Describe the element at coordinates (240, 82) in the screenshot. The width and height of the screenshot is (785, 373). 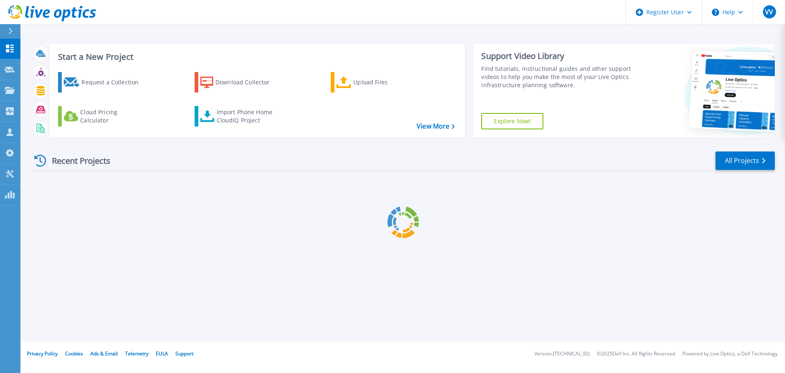
I see `a: Download Collector` at that location.